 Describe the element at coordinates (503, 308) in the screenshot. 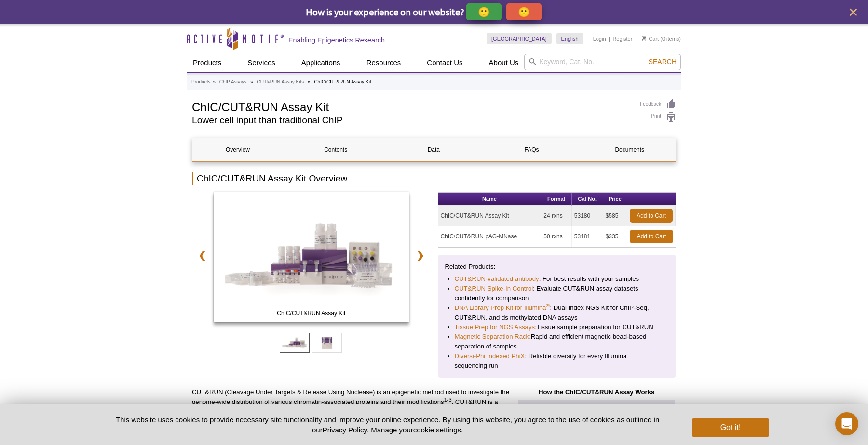

I see `a: DNA Library Prep Kit for Illumina®` at that location.